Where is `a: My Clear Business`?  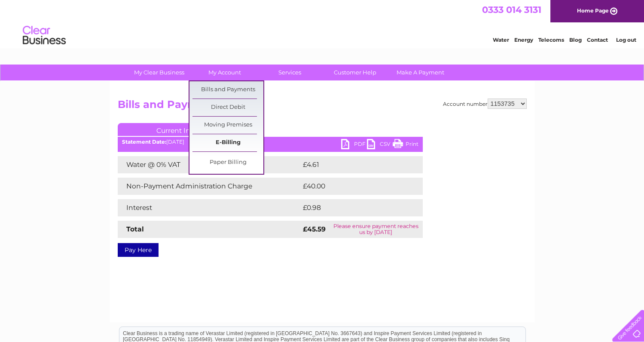
a: My Clear Business is located at coordinates (159, 72).